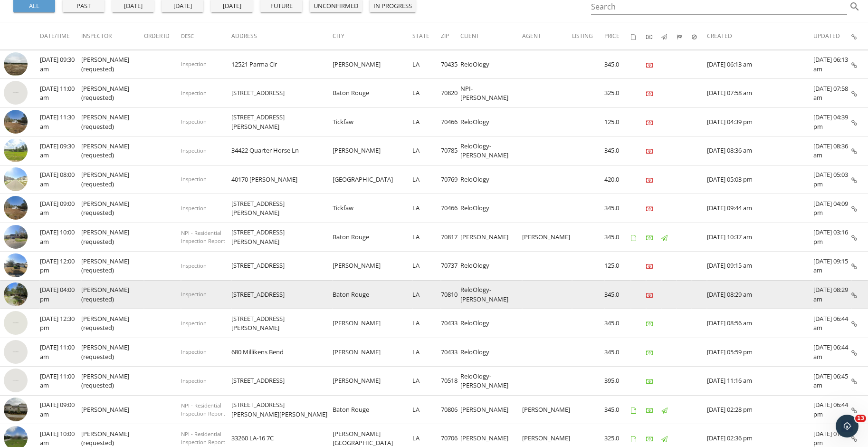 This screenshot has width=868, height=447. What do you see at coordinates (187, 35) in the screenshot?
I see `span: Desc` at bounding box center [187, 35].